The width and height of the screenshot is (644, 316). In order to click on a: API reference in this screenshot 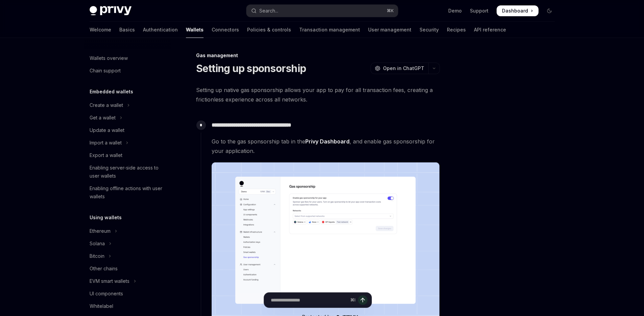, I will do `click(490, 30)`.